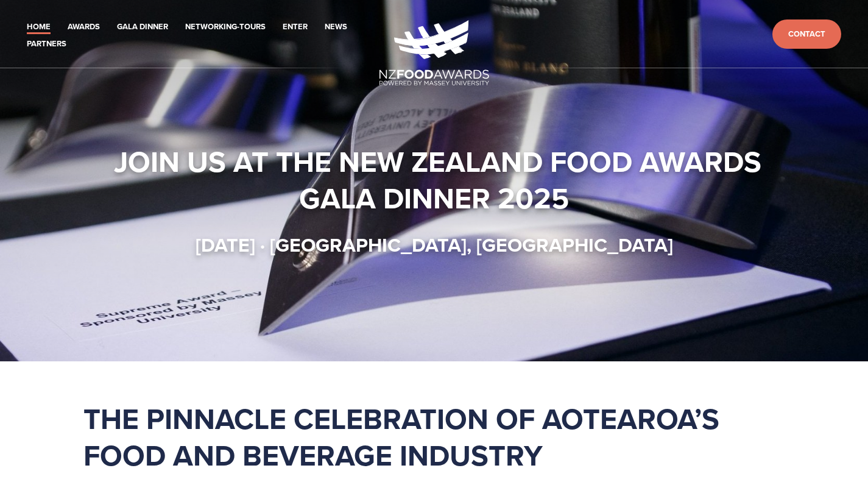  I want to click on a: Partners, so click(46, 44).